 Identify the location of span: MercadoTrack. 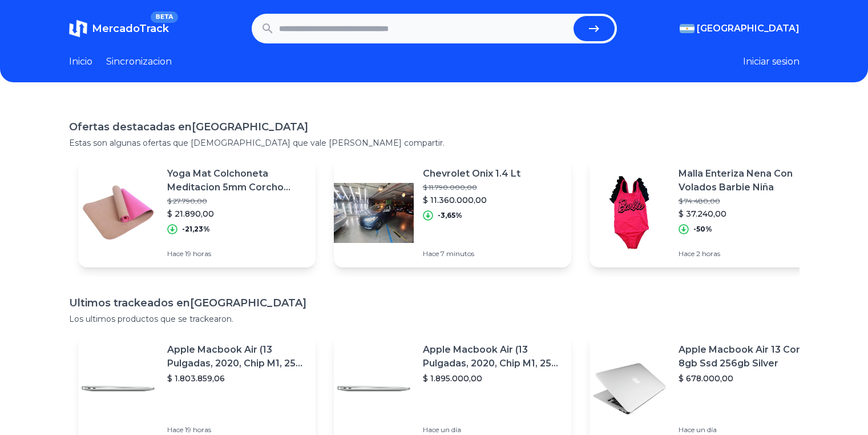
(130, 29).